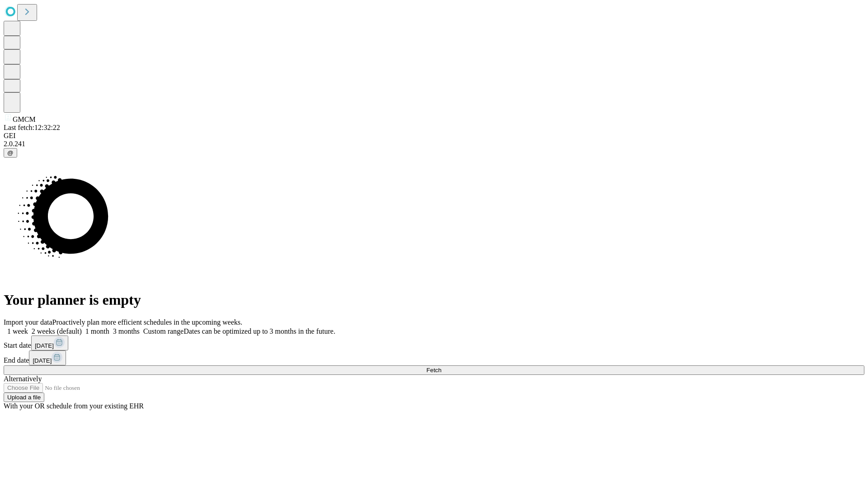 The width and height of the screenshot is (868, 489). Describe the element at coordinates (126, 331) in the screenshot. I see `span: 3 months` at that location.